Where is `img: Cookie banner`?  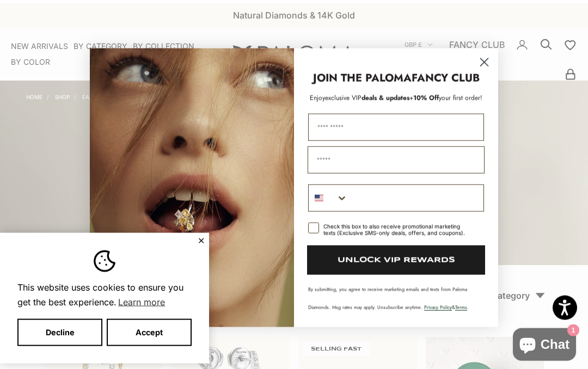
img: Cookie banner is located at coordinates (104, 258).